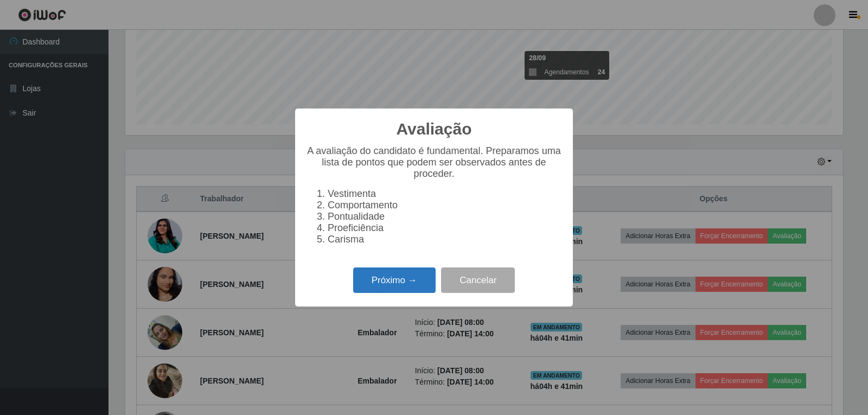 Image resolution: width=868 pixels, height=415 pixels. Describe the element at coordinates (445, 194) in the screenshot. I see `li: Vestimenta` at that location.